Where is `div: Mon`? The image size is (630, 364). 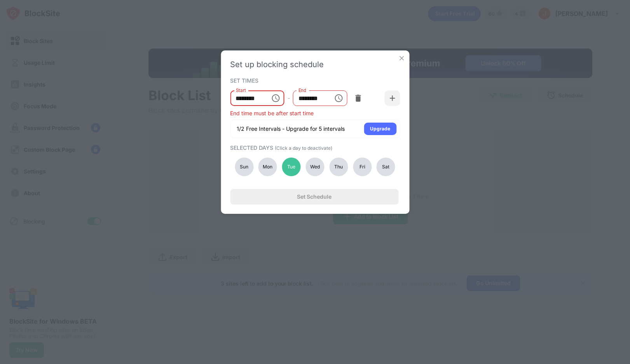
div: Mon is located at coordinates (268, 167).